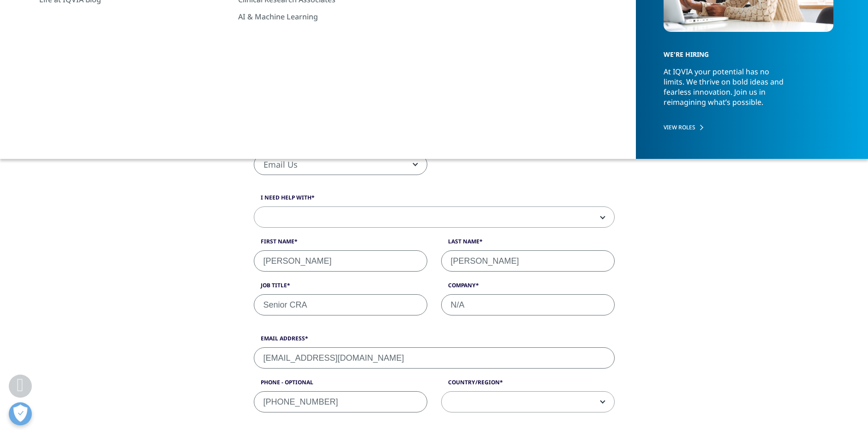 The image size is (868, 430). Describe the element at coordinates (528, 287) in the screenshot. I see `label: Company` at that location.